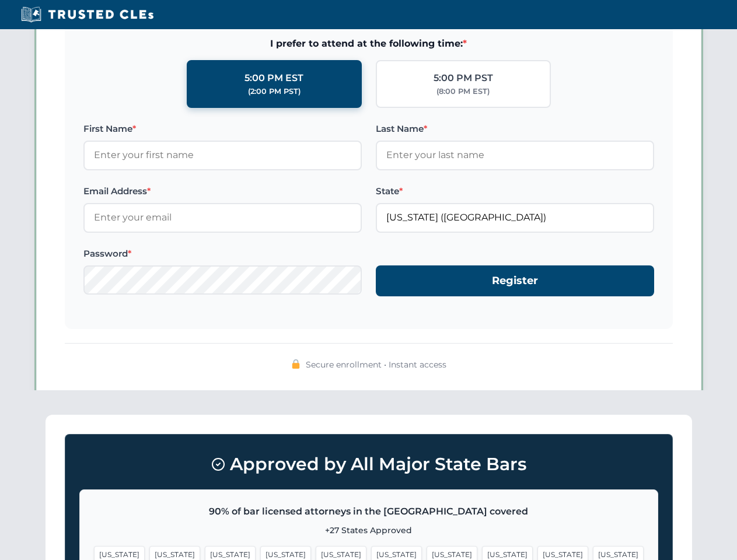  Describe the element at coordinates (222, 191) in the screenshot. I see `label: Email Address` at that location.